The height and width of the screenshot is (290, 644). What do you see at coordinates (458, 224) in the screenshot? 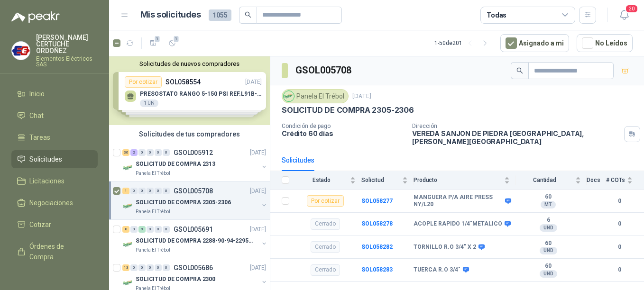
I see `b: ACOPLE RAPIDO 1/4"METALICO` at bounding box center [458, 224].